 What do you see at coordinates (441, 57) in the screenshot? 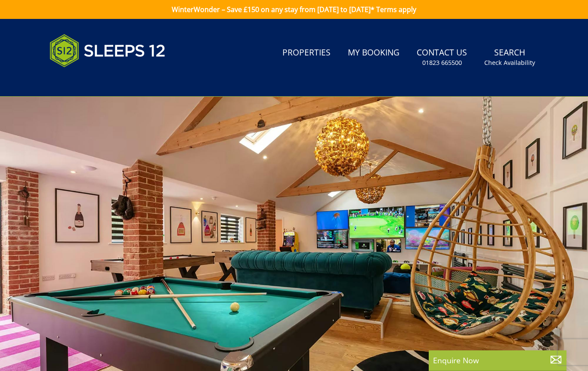
I see `a: Contact Us01823 665500` at bounding box center [441, 57].